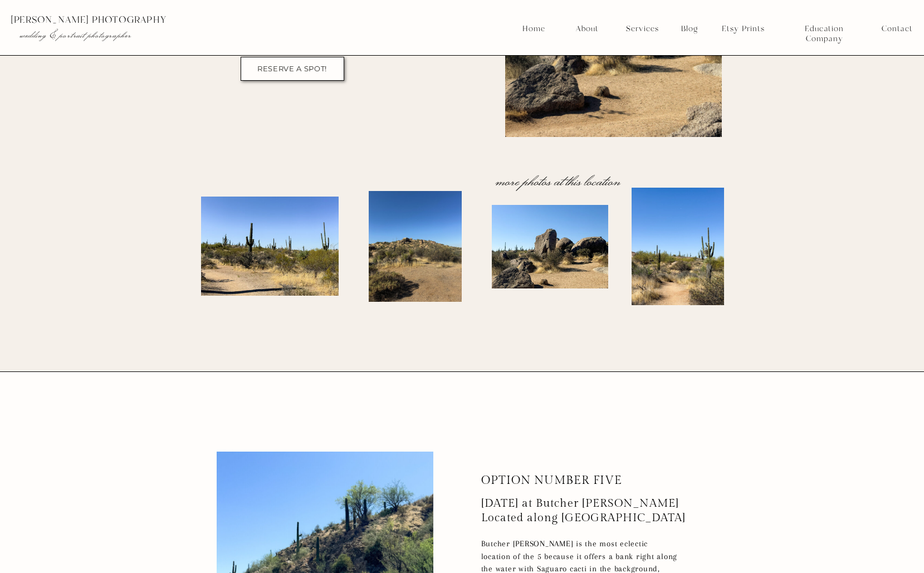 Image resolution: width=924 pixels, height=573 pixels. I want to click on a: RESERVE A SPOT!, so click(293, 69).